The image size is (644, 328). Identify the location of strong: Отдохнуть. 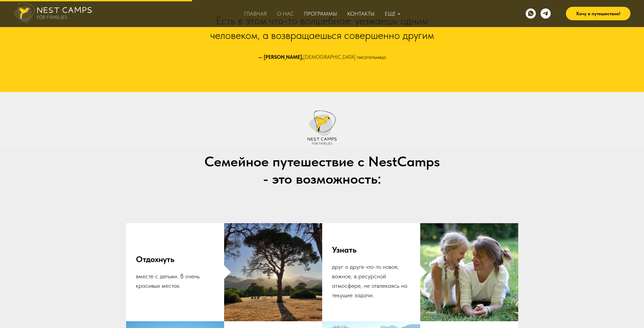
(155, 259).